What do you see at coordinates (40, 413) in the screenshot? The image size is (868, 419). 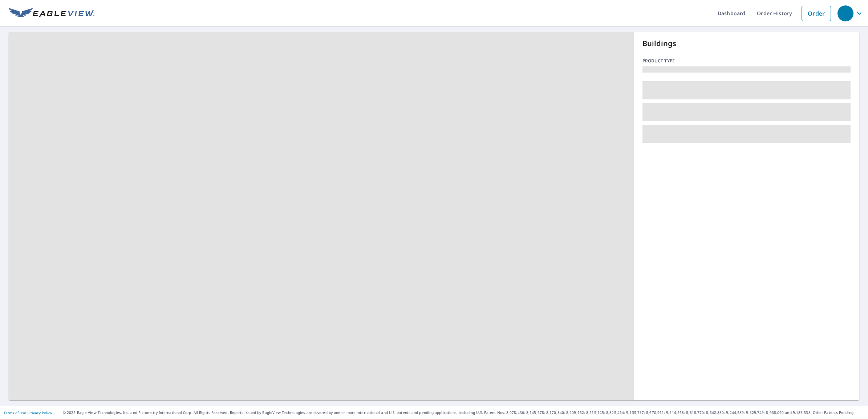 I see `a: Privacy Policy` at bounding box center [40, 413].